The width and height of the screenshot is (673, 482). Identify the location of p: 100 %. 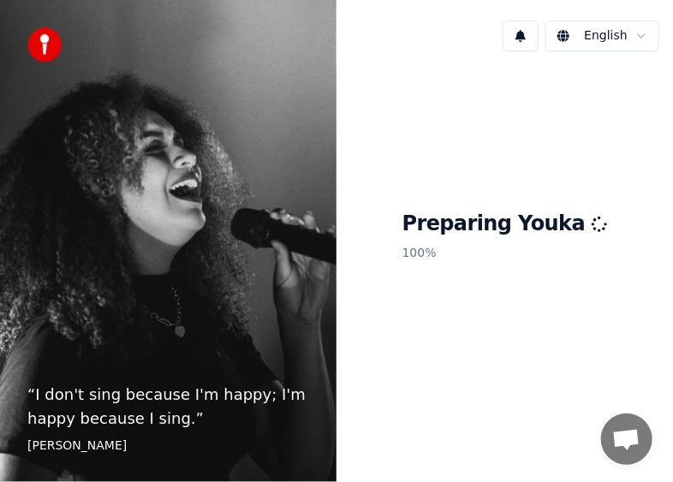
(505, 254).